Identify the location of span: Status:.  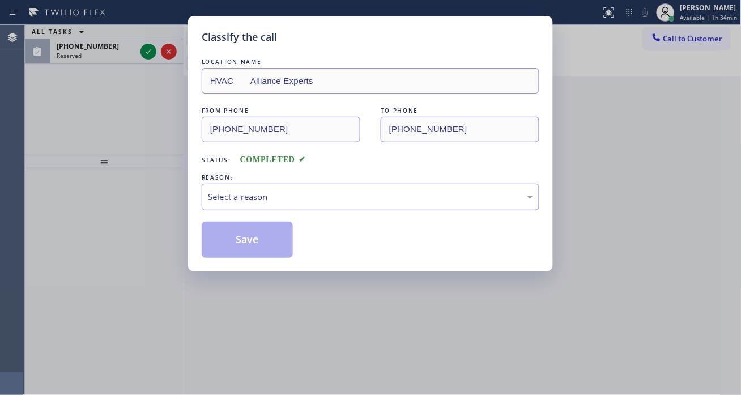
(216, 160).